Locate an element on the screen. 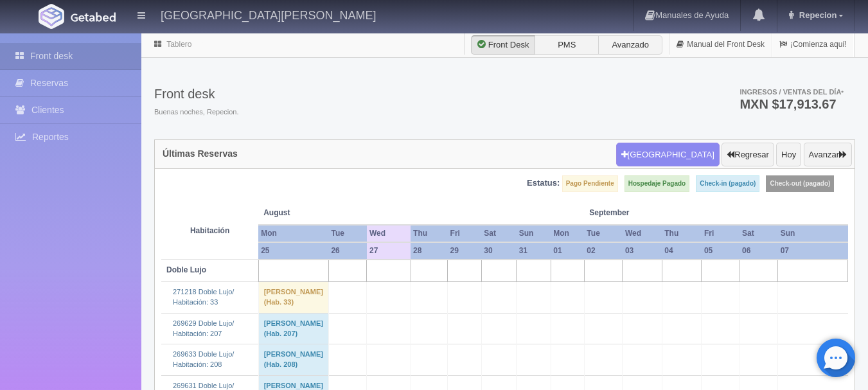  label: Check-out (pagado) is located at coordinates (800, 184).